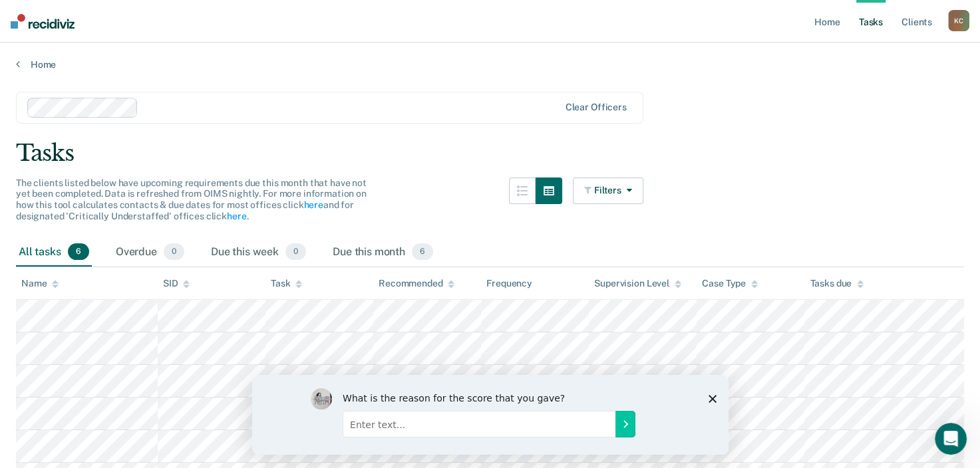 The image size is (980, 468). I want to click on div: Recommended, so click(416, 283).